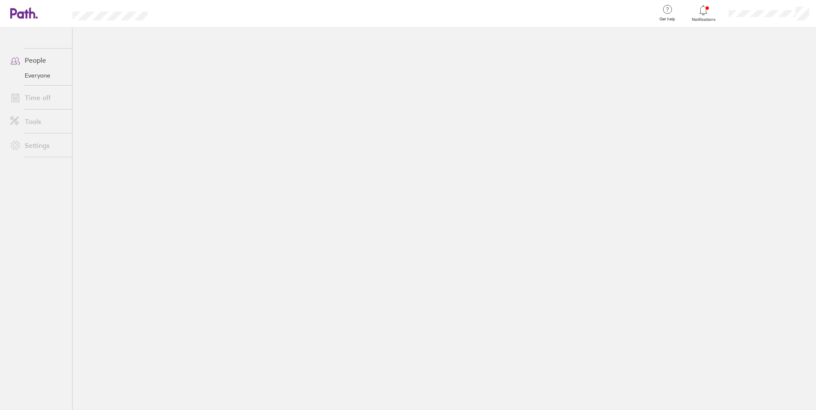 The image size is (816, 410). I want to click on a: People, so click(38, 60).